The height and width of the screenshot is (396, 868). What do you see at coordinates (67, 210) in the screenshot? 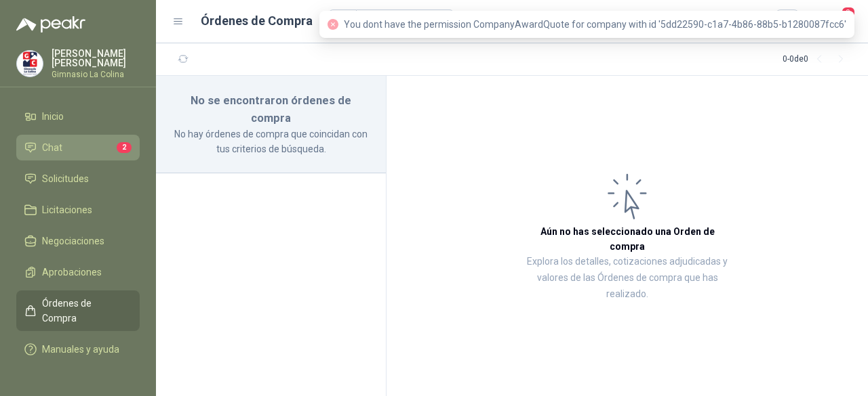
I see `span: Licitaciones` at bounding box center [67, 210].